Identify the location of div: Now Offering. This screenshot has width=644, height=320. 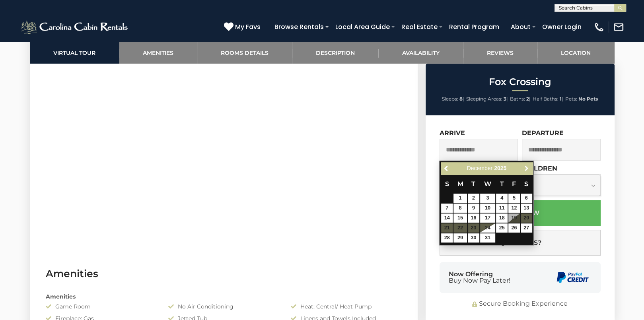
(479, 277).